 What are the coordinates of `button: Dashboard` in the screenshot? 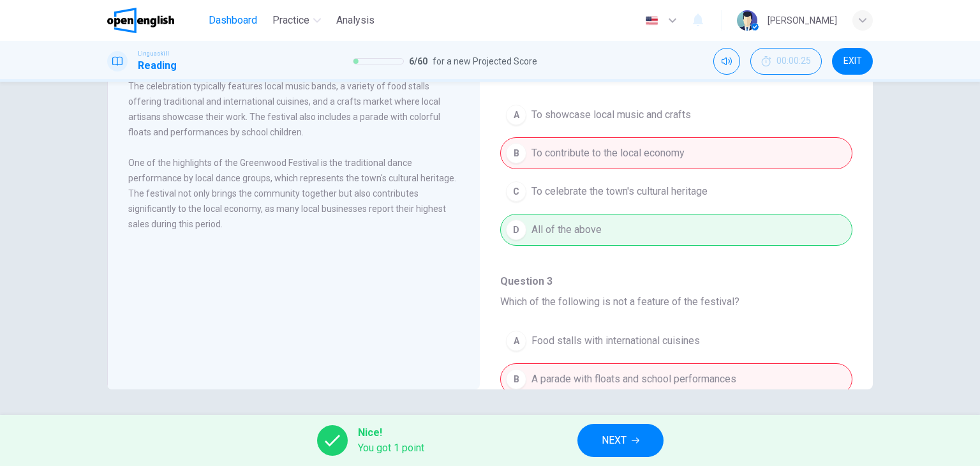 It's located at (233, 20).